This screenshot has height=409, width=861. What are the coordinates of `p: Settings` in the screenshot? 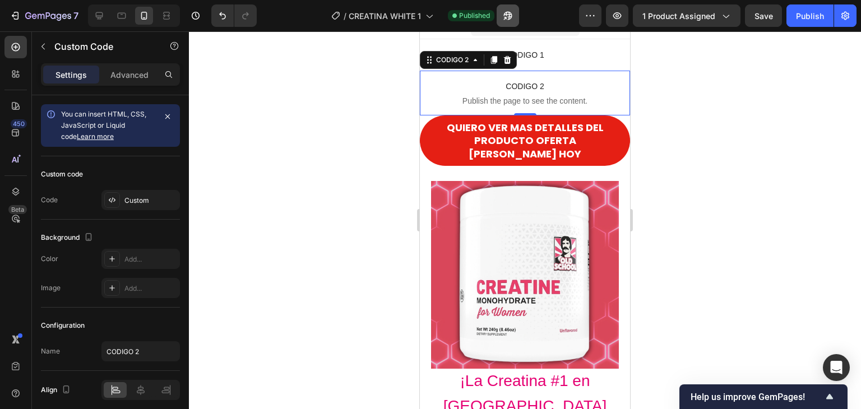 It's located at (71, 75).